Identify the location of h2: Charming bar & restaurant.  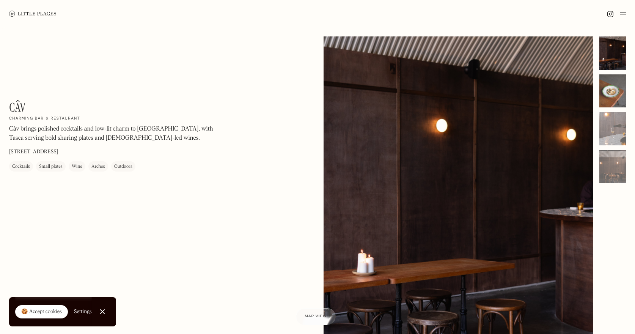
(44, 119).